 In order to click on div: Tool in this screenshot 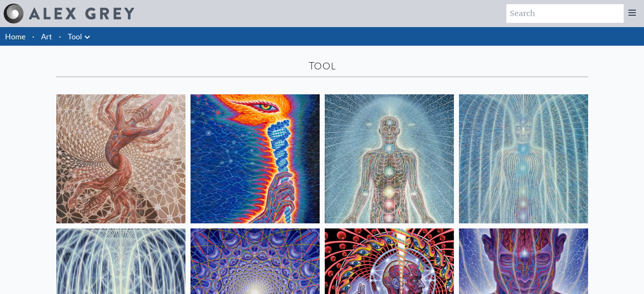, I will do `click(322, 66)`.